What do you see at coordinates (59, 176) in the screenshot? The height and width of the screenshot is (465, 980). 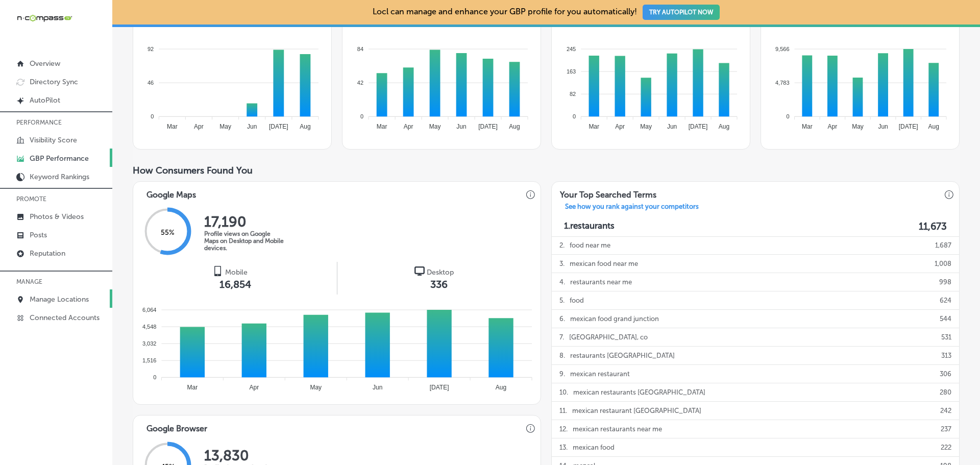 I see `p: Keyword Rankings` at bounding box center [59, 176].